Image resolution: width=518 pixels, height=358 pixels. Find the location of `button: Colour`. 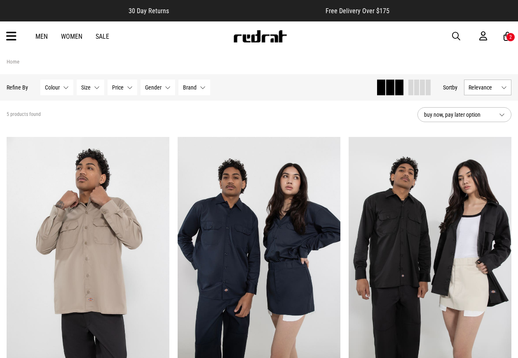

button: Colour is located at coordinates (57, 87).